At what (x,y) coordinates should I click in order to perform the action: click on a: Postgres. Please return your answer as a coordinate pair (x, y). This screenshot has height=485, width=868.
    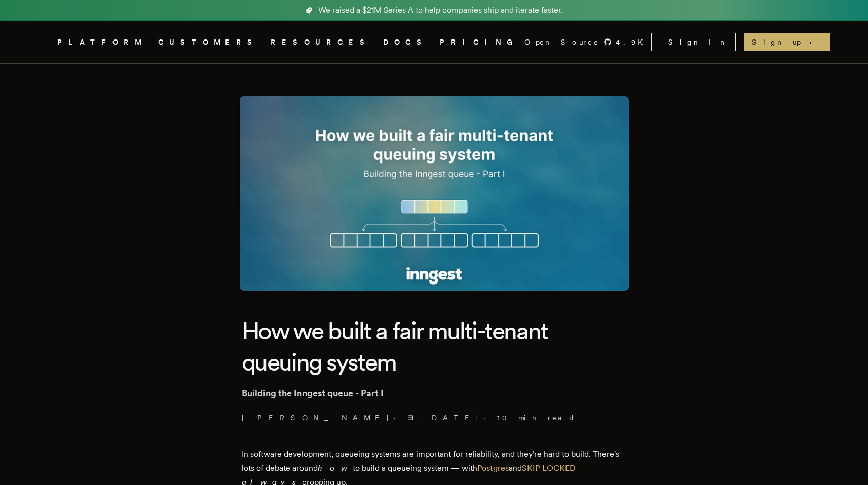
    Looking at the image, I should click on (493, 468).